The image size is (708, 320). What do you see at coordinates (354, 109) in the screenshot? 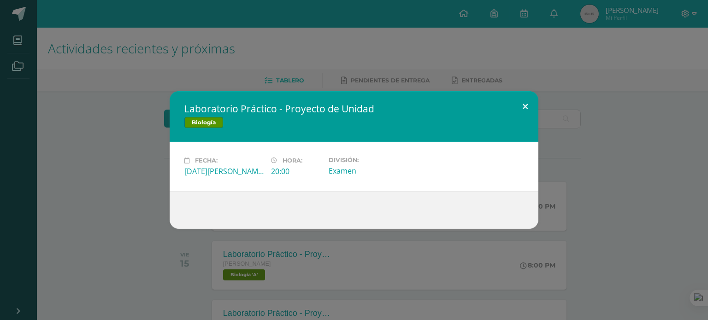
I see `h2: Laboratorio Práctico - Proyecto de Unidad` at bounding box center [354, 109].